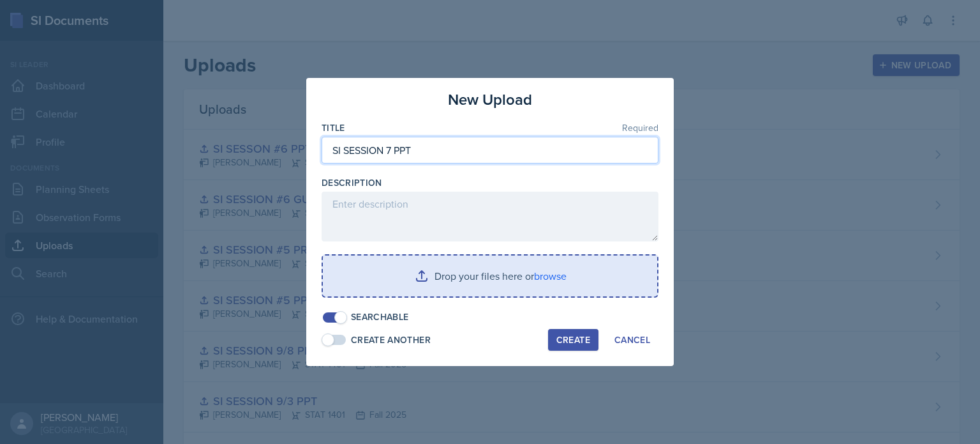 The height and width of the screenshot is (444, 980). What do you see at coordinates (490, 99) in the screenshot?
I see `h3: New Upload` at bounding box center [490, 99].